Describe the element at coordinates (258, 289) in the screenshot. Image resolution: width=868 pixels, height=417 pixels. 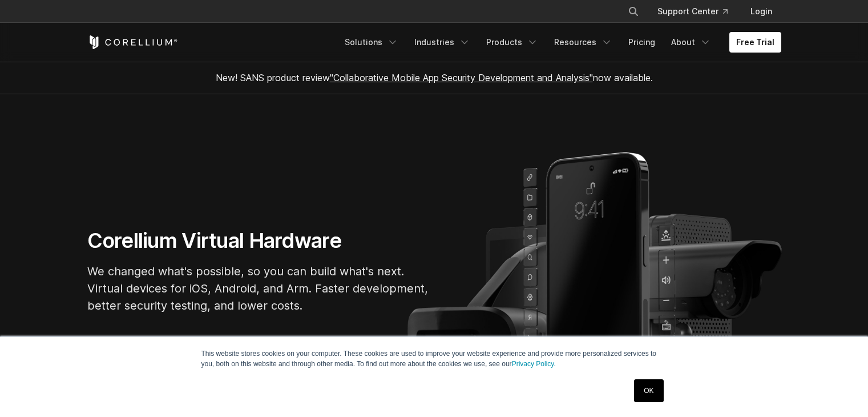
I see `p: We changed what's possible, so you can build what's next. Virtual devices for iOS, Android, and A...` at that location.